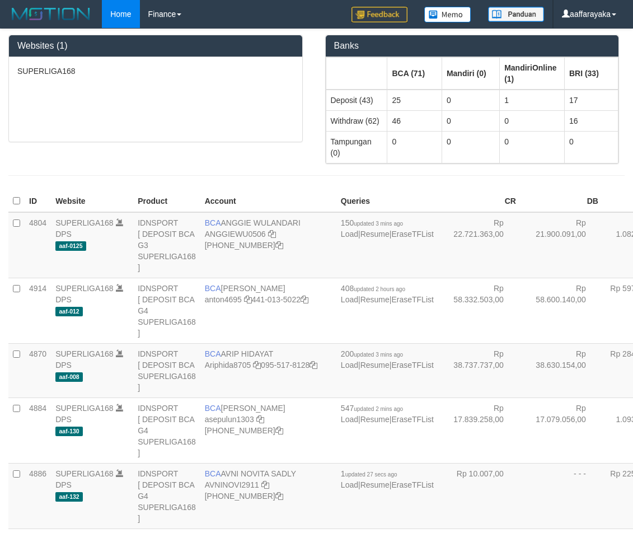 This screenshot has height=533, width=633. I want to click on a: anton4695, so click(223, 299).